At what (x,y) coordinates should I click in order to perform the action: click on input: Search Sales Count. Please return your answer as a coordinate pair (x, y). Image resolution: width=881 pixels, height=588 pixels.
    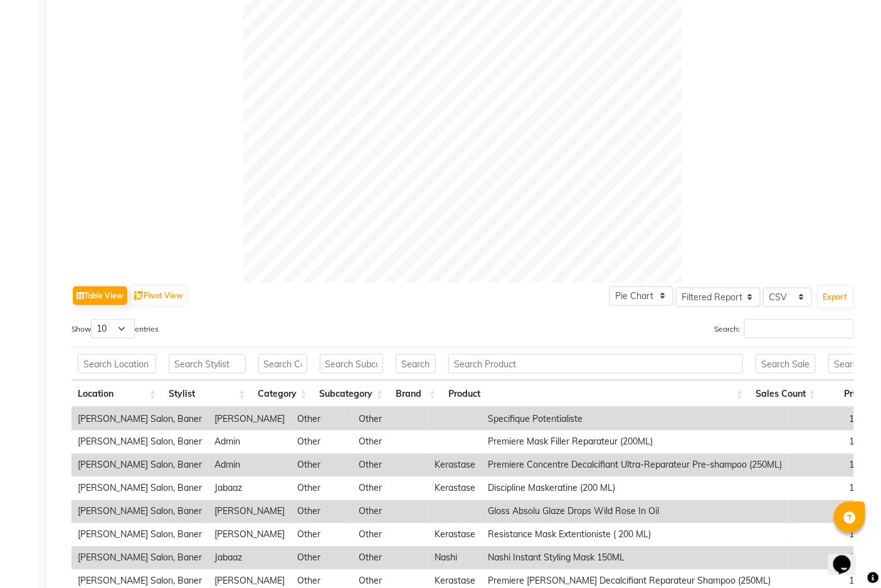
    Looking at the image, I should click on (786, 364).